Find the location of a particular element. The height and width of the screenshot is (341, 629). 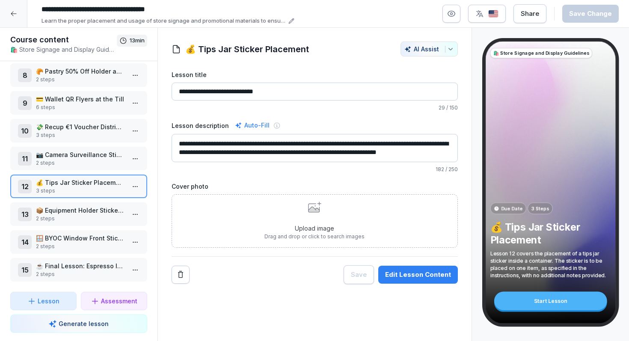

label: Lesson title is located at coordinates (314, 74).